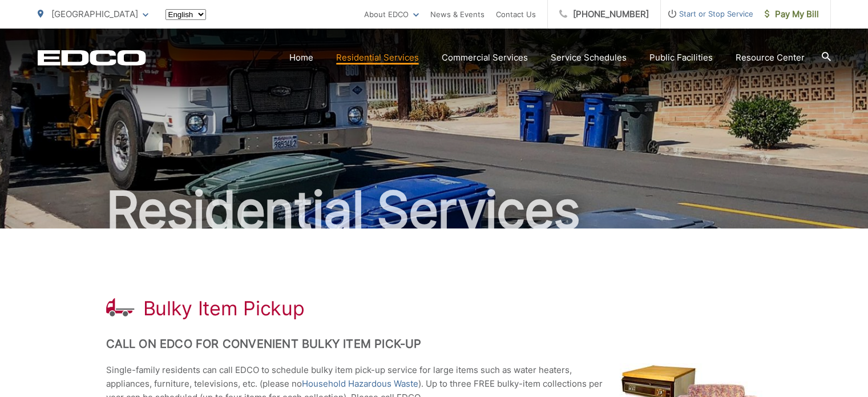 The width and height of the screenshot is (868, 397). What do you see at coordinates (681, 58) in the screenshot?
I see `a: Public Facilities` at bounding box center [681, 58].